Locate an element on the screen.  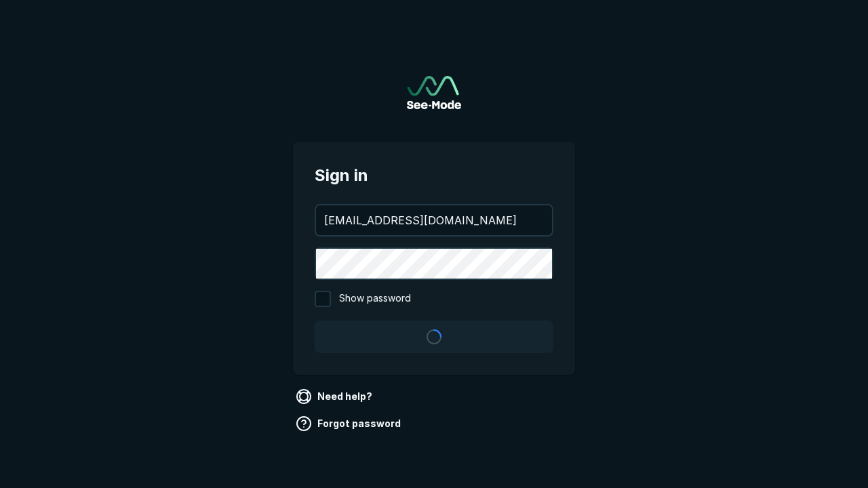
a: Forgot password is located at coordinates (349, 424).